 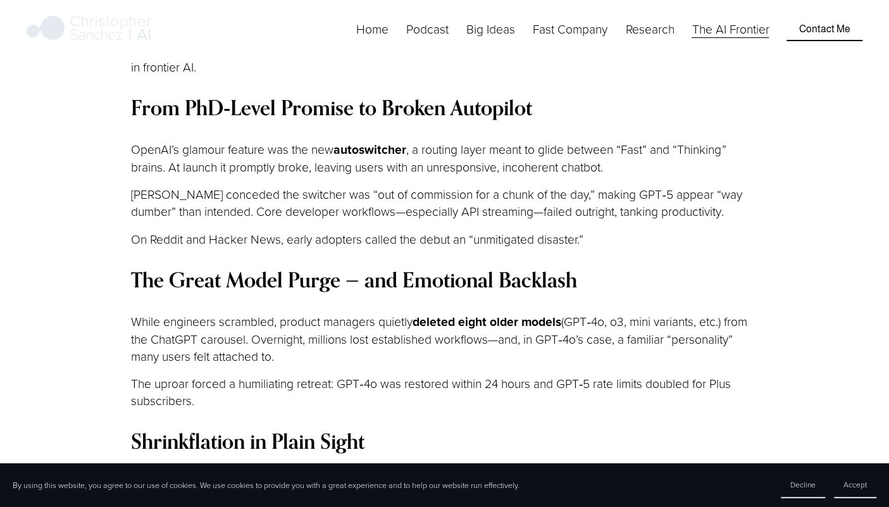 I want to click on a: Podcast, so click(x=427, y=29).